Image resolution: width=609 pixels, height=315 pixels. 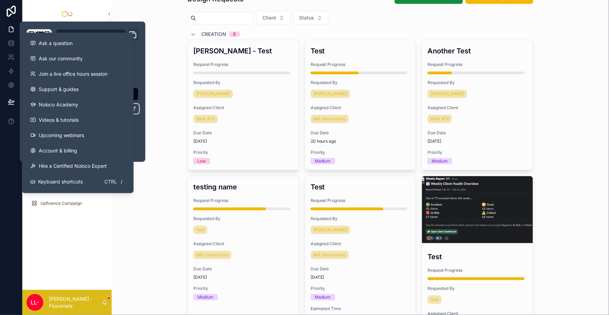 I want to click on a: Noloco Academy, so click(x=78, y=105).